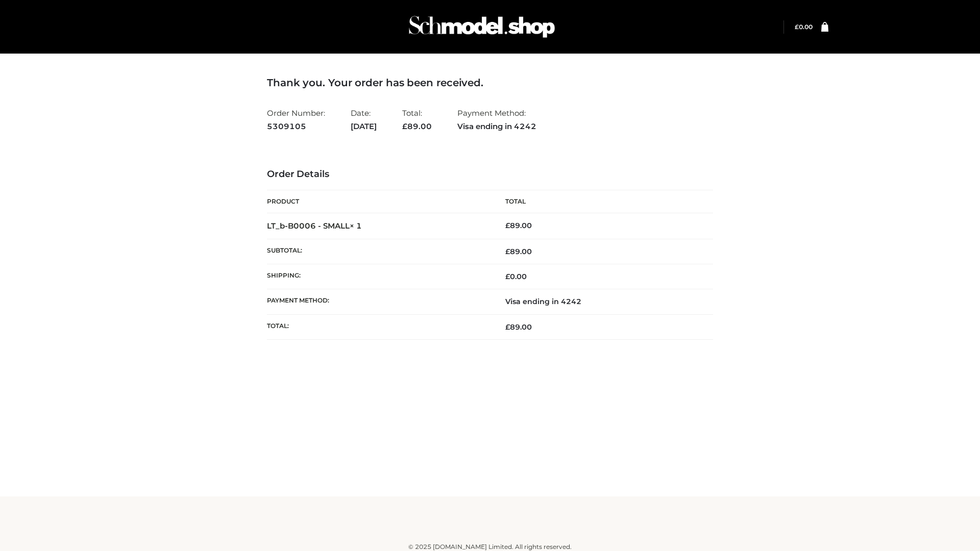  What do you see at coordinates (601, 302) in the screenshot?
I see `td: Visa ending in 4242` at bounding box center [601, 302].